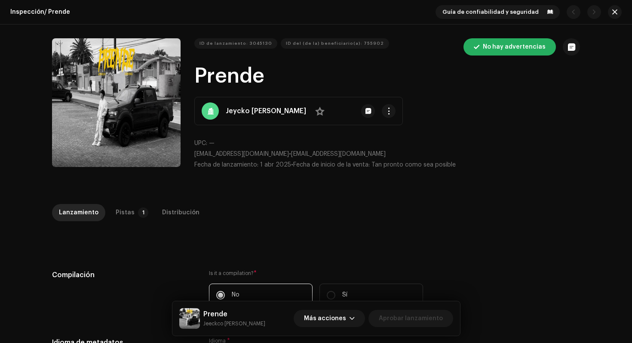 The image size is (632, 343). I want to click on label: Is it a compilation?, so click(316, 273).